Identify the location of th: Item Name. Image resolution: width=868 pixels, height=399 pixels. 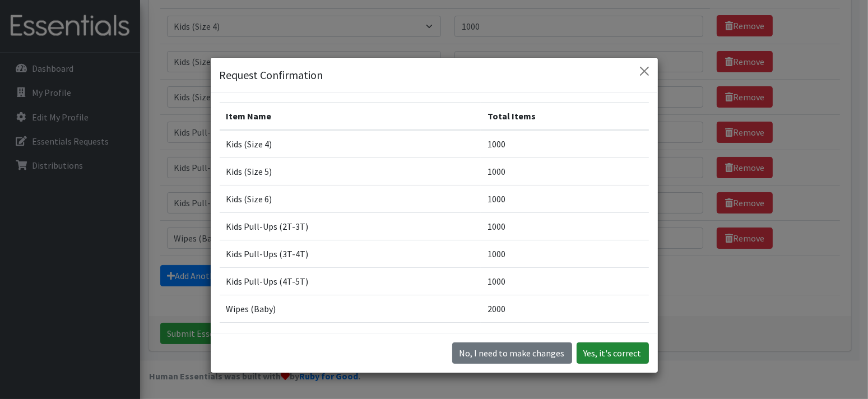
(351, 117).